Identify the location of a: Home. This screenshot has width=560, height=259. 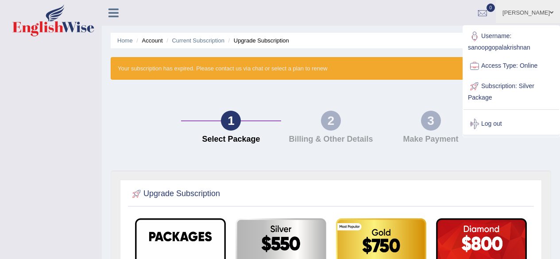
(125, 40).